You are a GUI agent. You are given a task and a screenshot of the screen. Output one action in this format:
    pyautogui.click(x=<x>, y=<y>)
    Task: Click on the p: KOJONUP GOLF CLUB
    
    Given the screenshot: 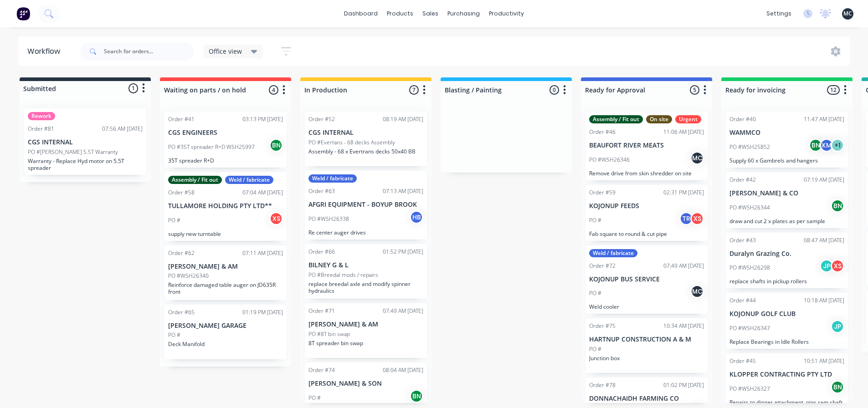 What is the action you would take?
    pyautogui.click(x=788, y=314)
    